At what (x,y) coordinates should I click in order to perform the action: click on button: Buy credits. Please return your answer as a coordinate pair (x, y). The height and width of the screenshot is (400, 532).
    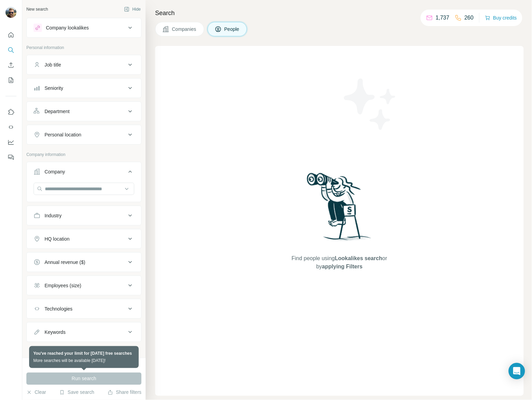
    Looking at the image, I should click on (500, 18).